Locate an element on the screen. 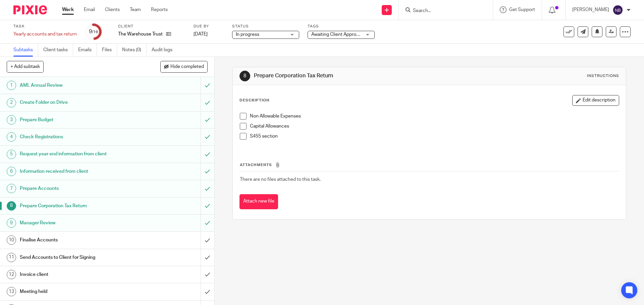 The width and height of the screenshot is (644, 305). input: Search is located at coordinates (442, 11).